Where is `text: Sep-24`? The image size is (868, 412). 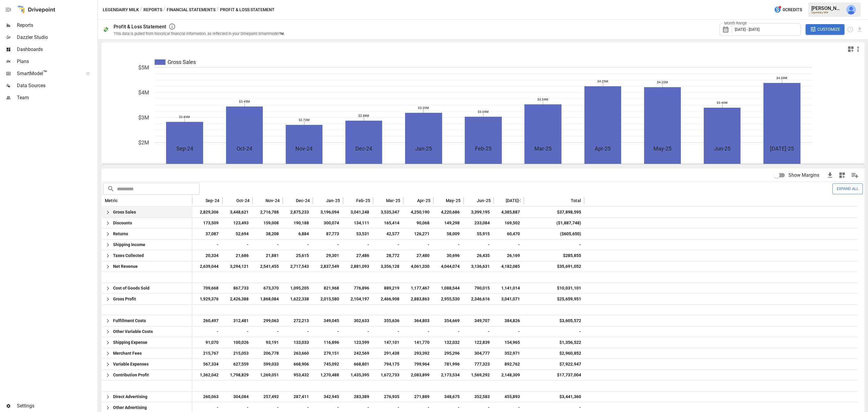 text: Sep-24 is located at coordinates (185, 149).